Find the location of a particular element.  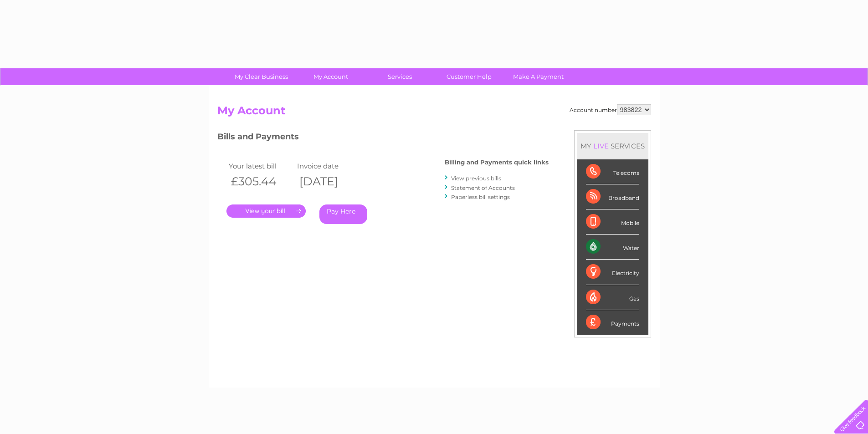

th: £305.44 is located at coordinates (260, 181).